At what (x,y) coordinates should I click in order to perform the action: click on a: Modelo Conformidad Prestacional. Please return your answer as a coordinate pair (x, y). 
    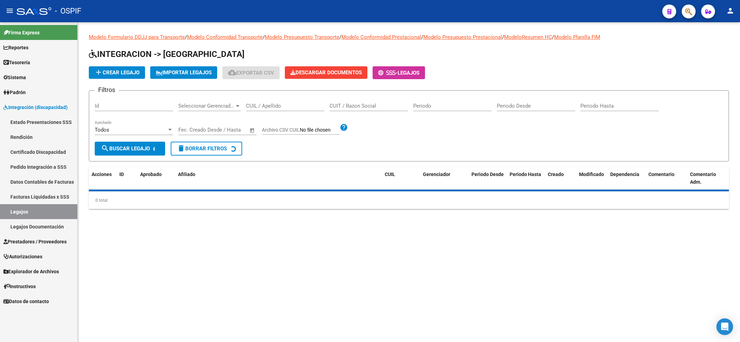
    Looking at the image, I should click on (381, 37).